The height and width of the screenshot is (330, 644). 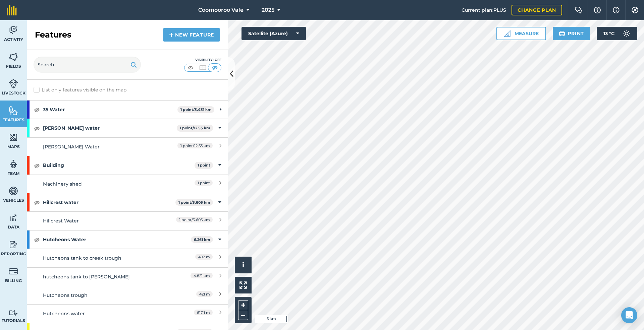 What do you see at coordinates (128, 240) in the screenshot?
I see `div: Hutcheons Water6.261 km` at bounding box center [128, 240].